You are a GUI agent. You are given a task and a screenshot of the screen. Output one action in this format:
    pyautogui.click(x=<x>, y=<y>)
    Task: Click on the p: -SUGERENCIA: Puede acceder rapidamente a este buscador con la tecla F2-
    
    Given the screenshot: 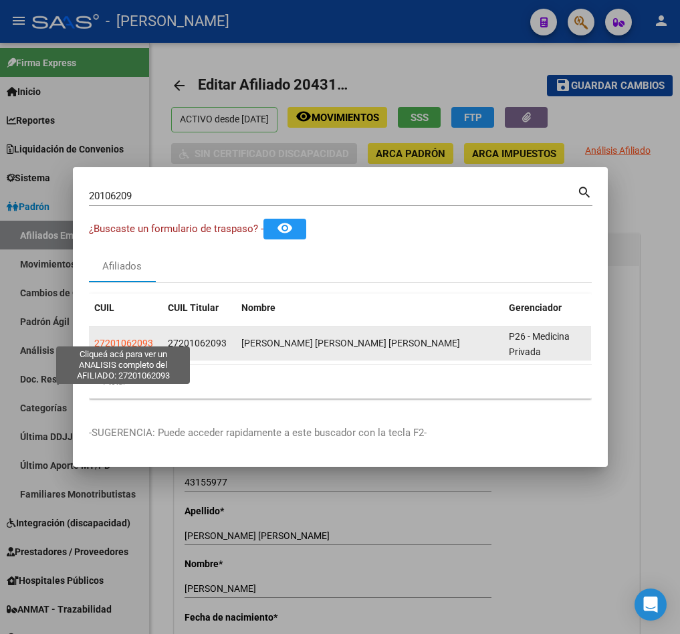 What is the action you would take?
    pyautogui.click(x=340, y=433)
    